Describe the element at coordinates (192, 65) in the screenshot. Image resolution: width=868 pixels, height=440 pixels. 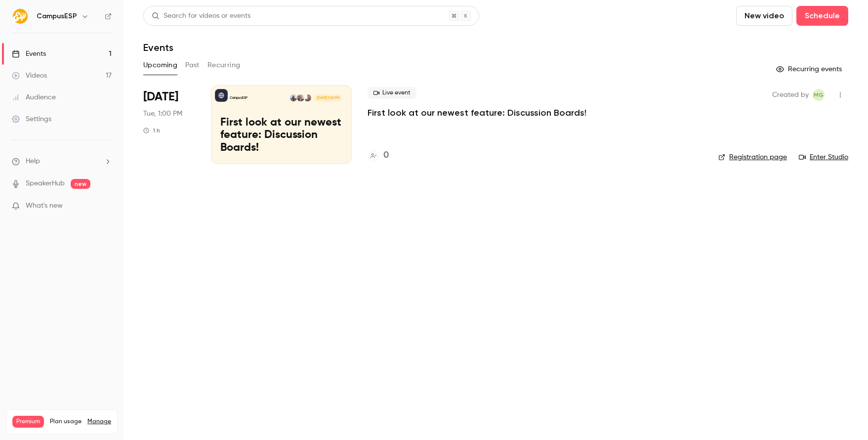
I see `button: Past` at that location.